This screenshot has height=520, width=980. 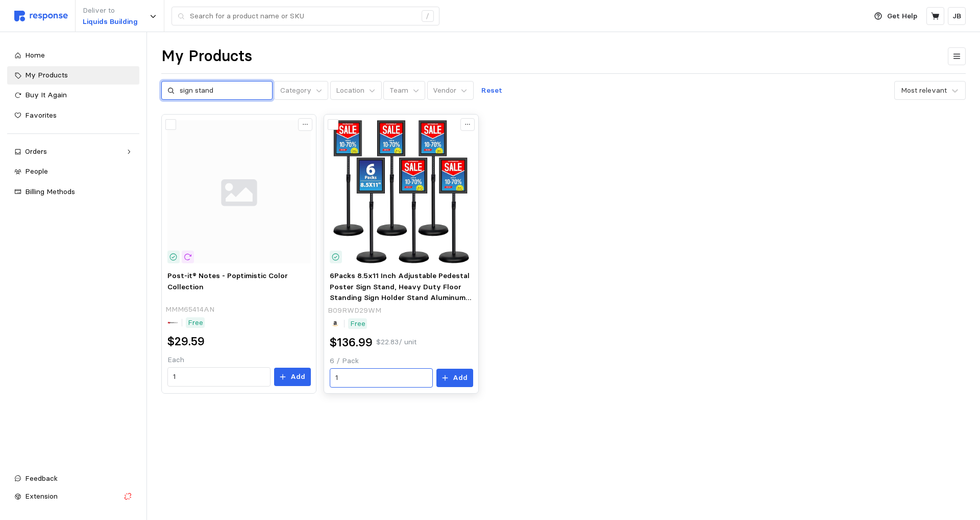 What do you see at coordinates (41, 479) in the screenshot?
I see `span: Feedback` at bounding box center [41, 479].